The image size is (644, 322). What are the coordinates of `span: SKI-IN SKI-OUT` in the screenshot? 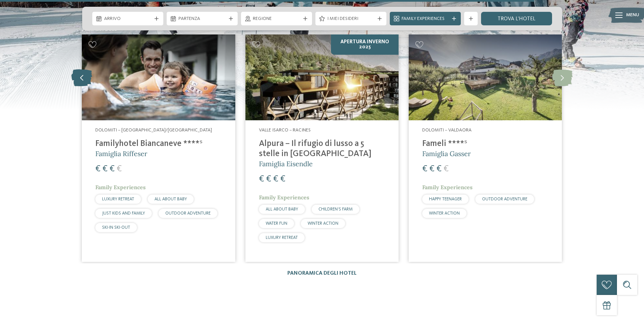 It's located at (116, 227).